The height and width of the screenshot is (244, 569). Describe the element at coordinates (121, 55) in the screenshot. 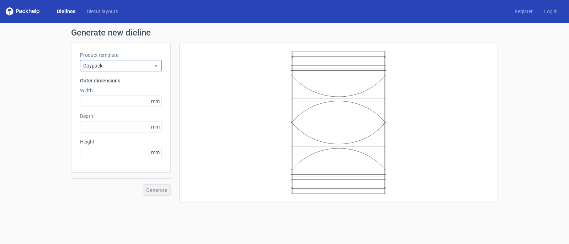

I see `label: Product template` at that location.